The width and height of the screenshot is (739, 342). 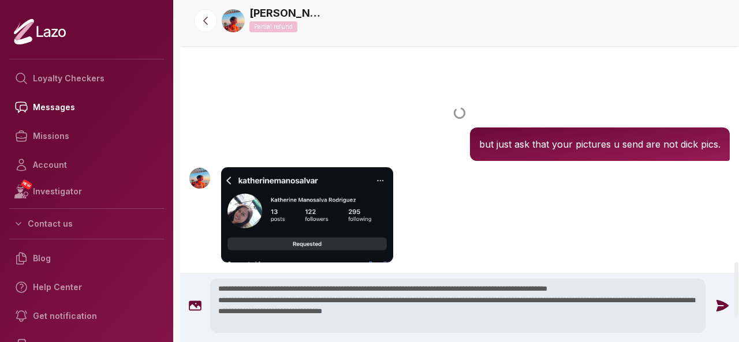 What do you see at coordinates (87, 79) in the screenshot?
I see `a: Loyalty Checkers` at bounding box center [87, 79].